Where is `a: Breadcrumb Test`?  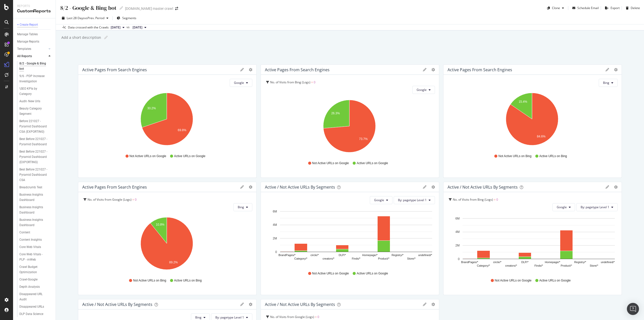
a: Breadcrumb Test is located at coordinates (36, 187).